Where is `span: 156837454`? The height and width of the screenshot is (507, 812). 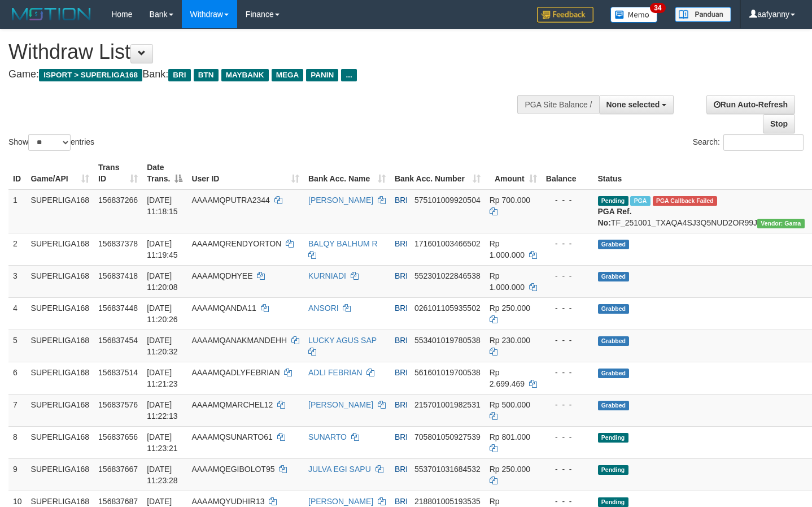 span: 156837454 is located at coordinates (118, 340).